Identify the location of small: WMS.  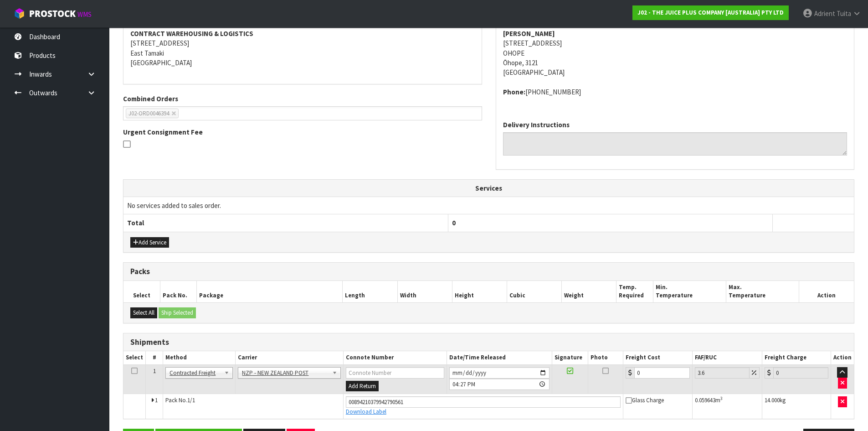
(84, 14).